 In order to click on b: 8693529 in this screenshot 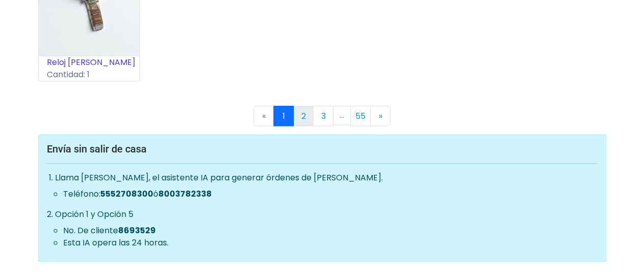, I will do `click(137, 230)`.